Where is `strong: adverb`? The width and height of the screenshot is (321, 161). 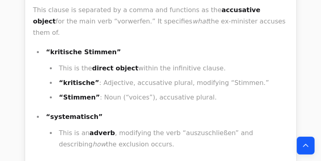
strong: adverb is located at coordinates (102, 133).